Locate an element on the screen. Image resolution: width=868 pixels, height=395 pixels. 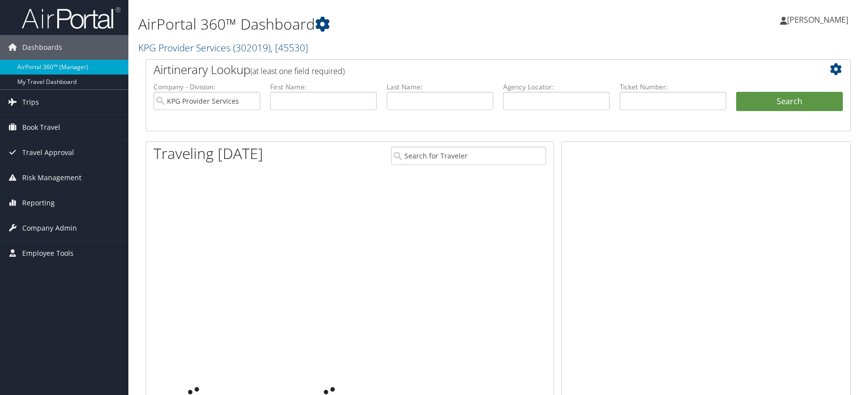
label: Company - Division: is located at coordinates (207, 87).